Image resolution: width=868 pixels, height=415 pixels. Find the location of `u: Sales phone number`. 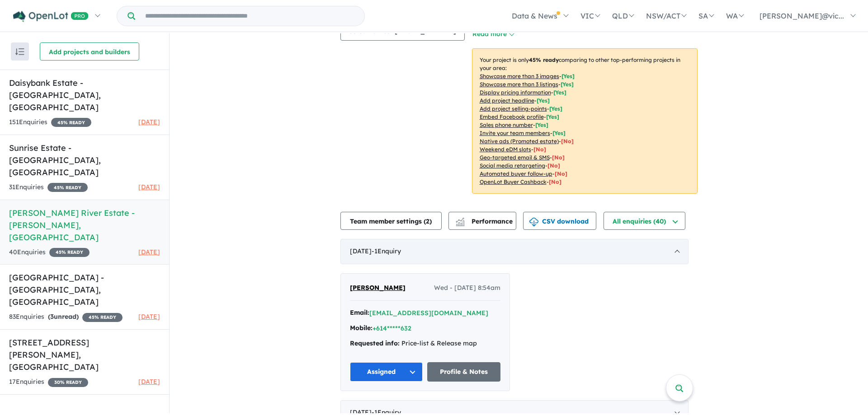

u: Sales phone number is located at coordinates (506, 125).